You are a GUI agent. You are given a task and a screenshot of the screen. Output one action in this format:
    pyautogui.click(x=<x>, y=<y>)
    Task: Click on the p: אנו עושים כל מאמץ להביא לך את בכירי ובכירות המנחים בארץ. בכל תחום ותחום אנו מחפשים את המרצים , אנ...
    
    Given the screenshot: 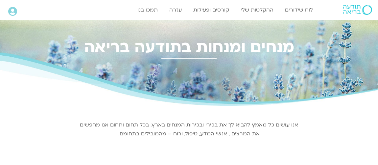 What is the action you would take?
    pyautogui.click(x=189, y=129)
    